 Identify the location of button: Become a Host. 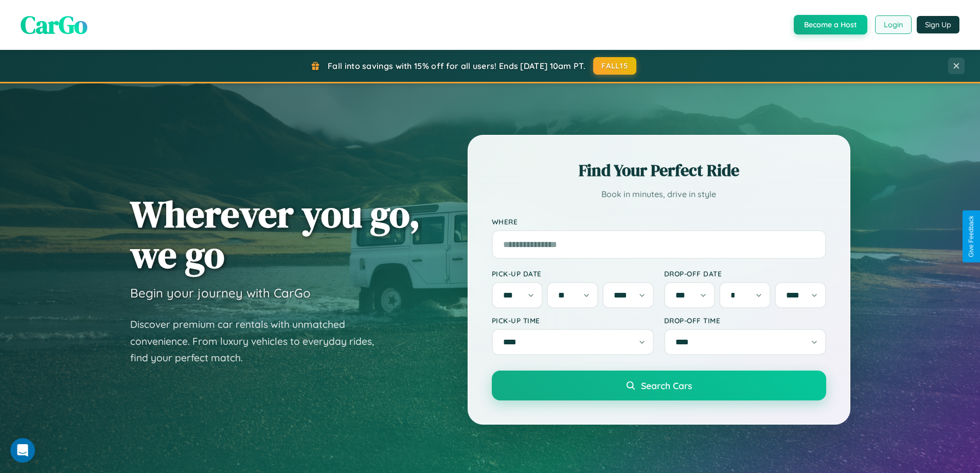
(831, 25).